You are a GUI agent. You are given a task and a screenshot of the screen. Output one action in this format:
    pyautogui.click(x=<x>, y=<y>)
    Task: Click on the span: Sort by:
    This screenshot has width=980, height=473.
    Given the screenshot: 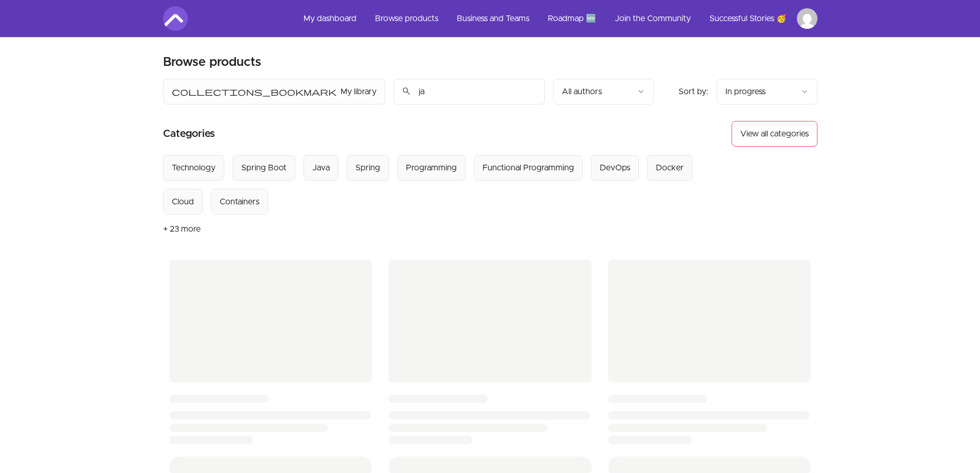 What is the action you would take?
    pyautogui.click(x=693, y=91)
    